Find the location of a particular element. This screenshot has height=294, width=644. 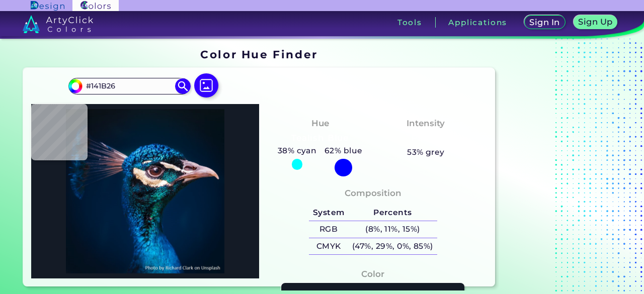

h3: Tealish Blue is located at coordinates (320, 138).